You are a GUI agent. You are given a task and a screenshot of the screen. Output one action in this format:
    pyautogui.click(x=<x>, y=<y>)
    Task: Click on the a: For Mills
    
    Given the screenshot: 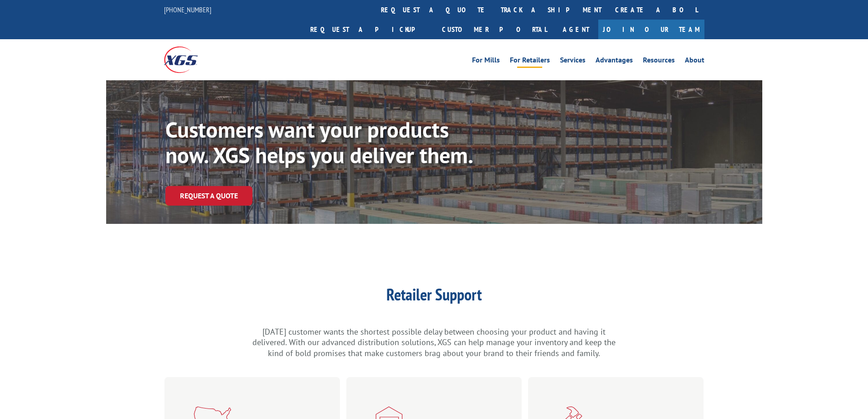 What is the action you would take?
    pyautogui.click(x=486, y=61)
    